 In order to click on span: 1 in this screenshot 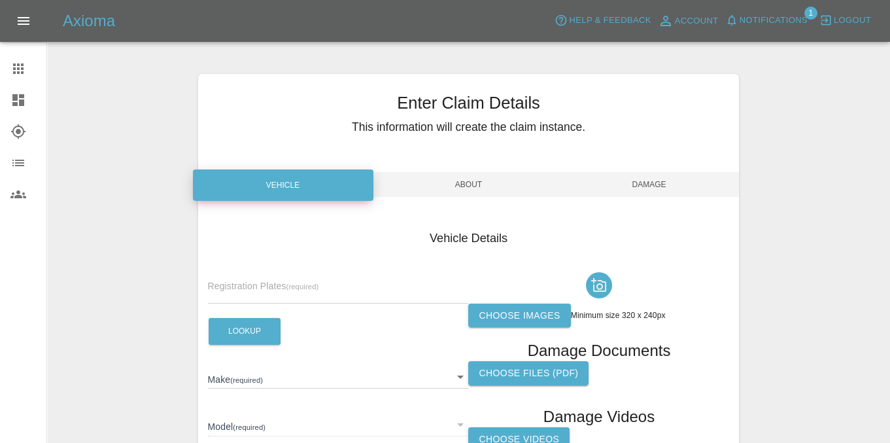, I will do `click(811, 13)`.